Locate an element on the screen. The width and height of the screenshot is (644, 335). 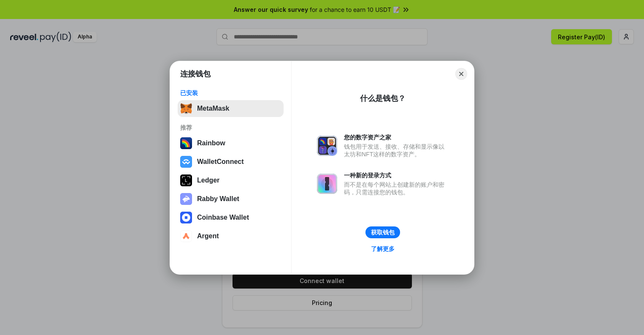
div: WalletConnect is located at coordinates (220, 162).